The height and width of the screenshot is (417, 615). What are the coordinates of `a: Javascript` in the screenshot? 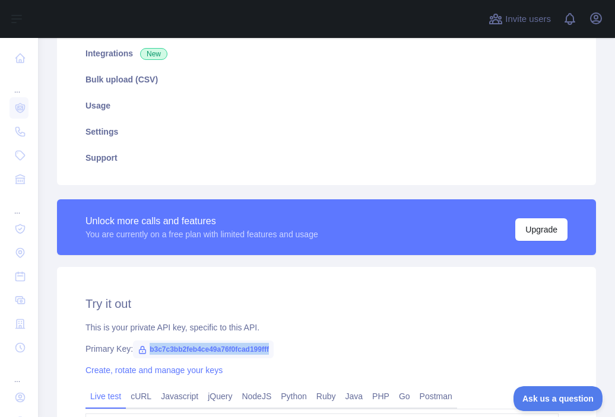 It's located at (179, 397).